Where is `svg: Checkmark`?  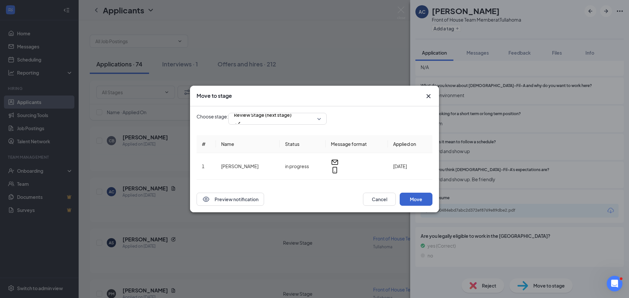
svg: Checkmark is located at coordinates (238, 124).